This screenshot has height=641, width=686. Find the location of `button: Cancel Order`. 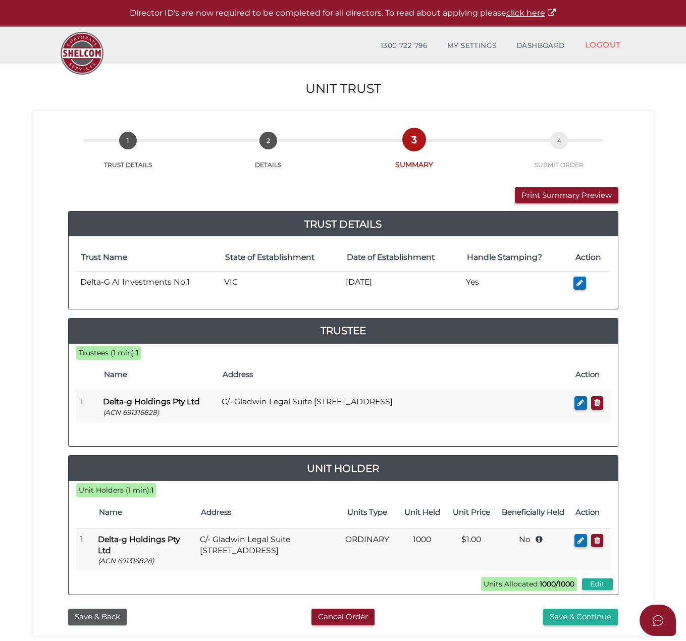

button: Cancel Order is located at coordinates (343, 617).